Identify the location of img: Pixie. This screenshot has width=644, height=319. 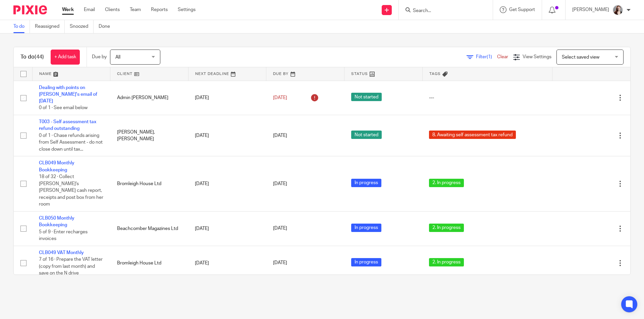
(30, 9).